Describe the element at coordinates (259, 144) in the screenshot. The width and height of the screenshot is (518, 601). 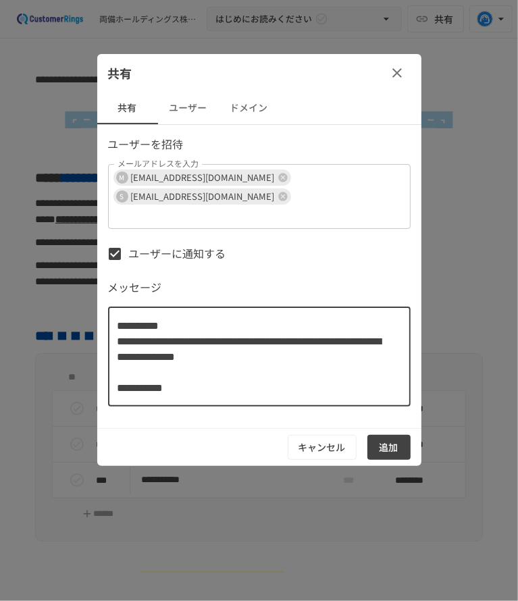
I see `p: ユーザーを招待` at that location.